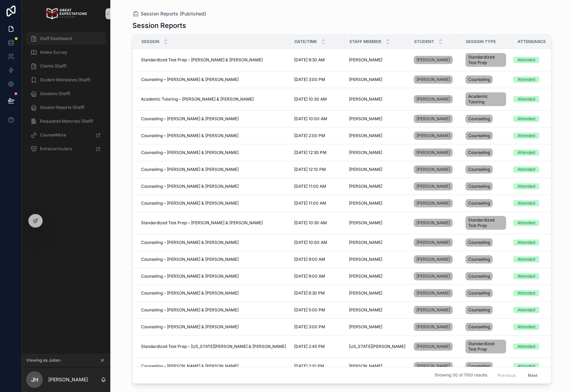 Image resolution: width=573 pixels, height=392 pixels. Describe the element at coordinates (150, 42) in the screenshot. I see `span: Session` at that location.